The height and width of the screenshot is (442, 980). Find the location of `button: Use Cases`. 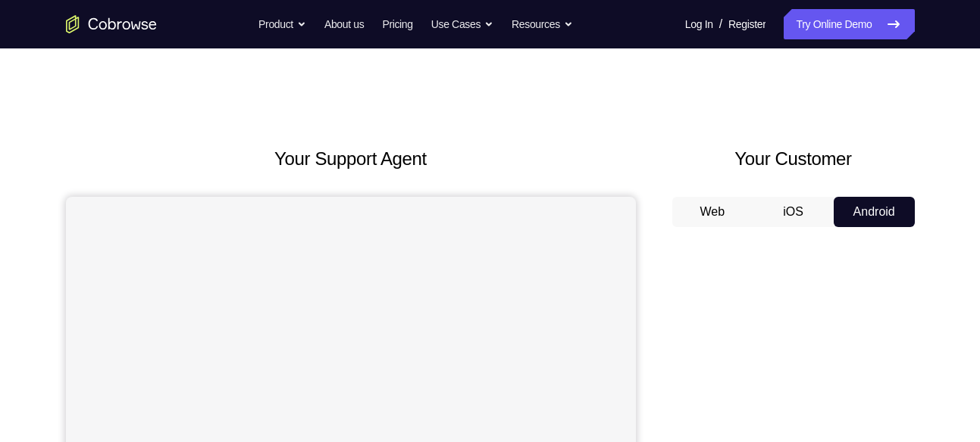

button: Use Cases is located at coordinates (462, 25).